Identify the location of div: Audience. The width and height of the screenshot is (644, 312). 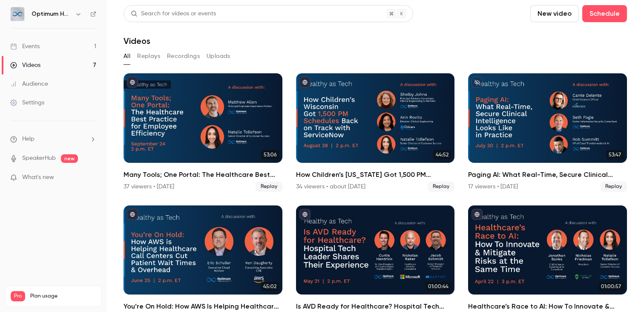
(29, 84).